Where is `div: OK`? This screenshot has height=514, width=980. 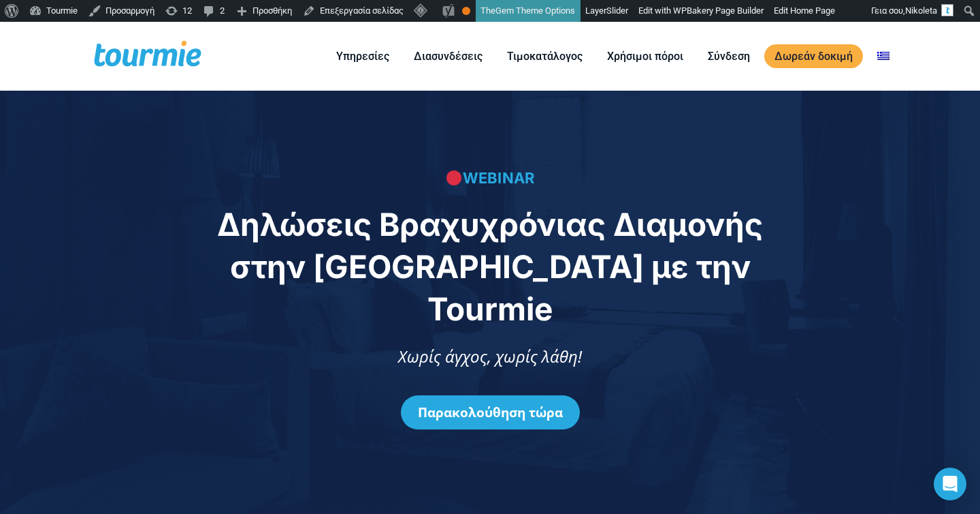 div: OK is located at coordinates (466, 11).